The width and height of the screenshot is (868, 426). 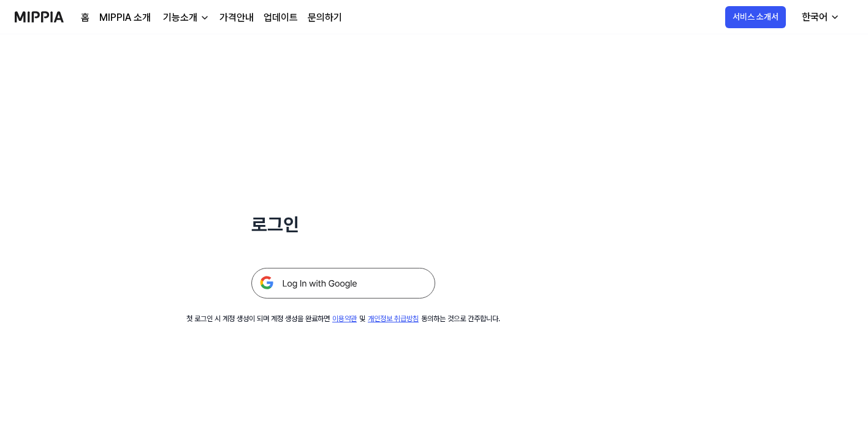 What do you see at coordinates (325, 17) in the screenshot?
I see `a: 문의하기` at bounding box center [325, 17].